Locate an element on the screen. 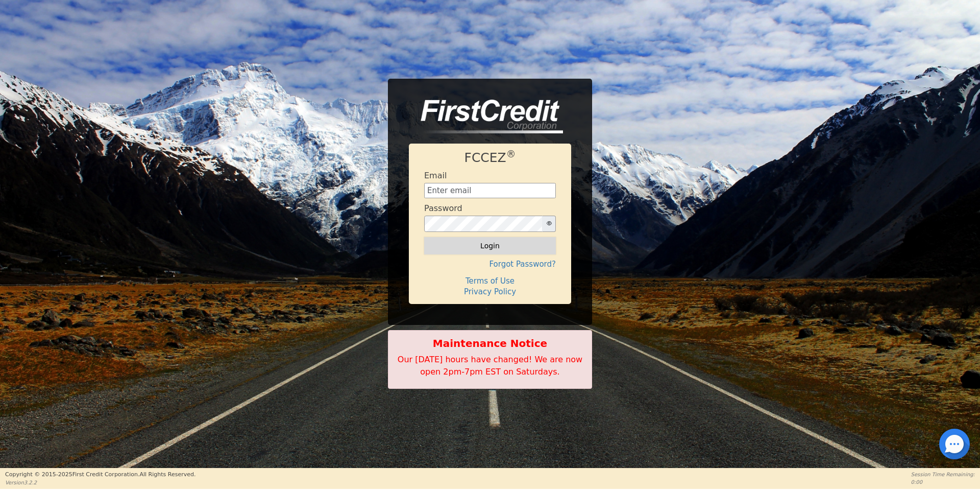 Image resolution: width=980 pixels, height=490 pixels. img: logo-CMu_cnol.png is located at coordinates (486, 116).